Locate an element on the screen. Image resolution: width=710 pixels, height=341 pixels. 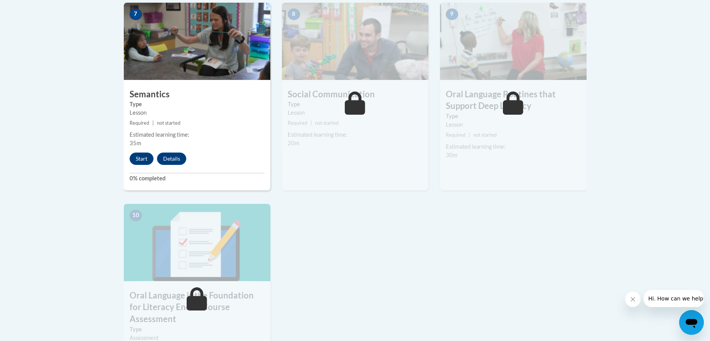
span: 10 is located at coordinates (136, 215).